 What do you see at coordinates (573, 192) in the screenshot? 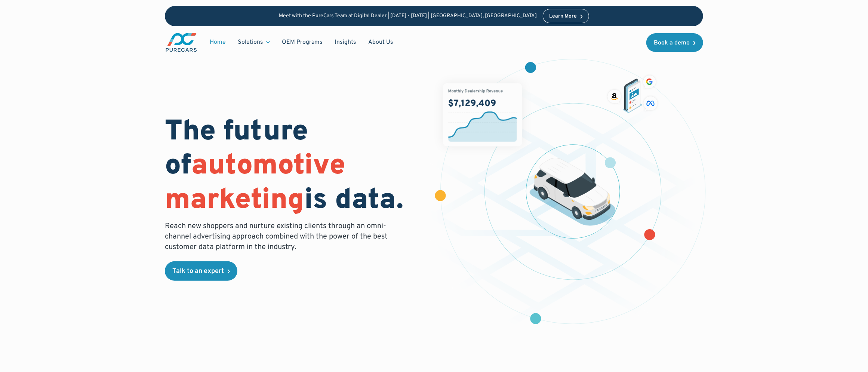
I see `img: illustration of a vehicle` at bounding box center [573, 192].